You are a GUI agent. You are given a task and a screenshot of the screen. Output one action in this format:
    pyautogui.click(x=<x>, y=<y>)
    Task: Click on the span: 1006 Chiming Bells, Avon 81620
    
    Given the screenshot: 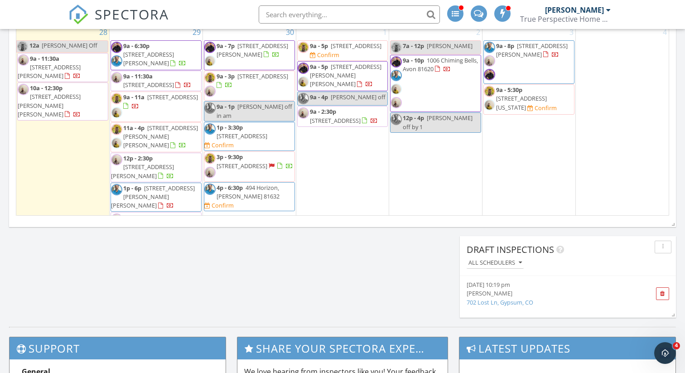 What is the action you would take?
    pyautogui.click(x=440, y=64)
    